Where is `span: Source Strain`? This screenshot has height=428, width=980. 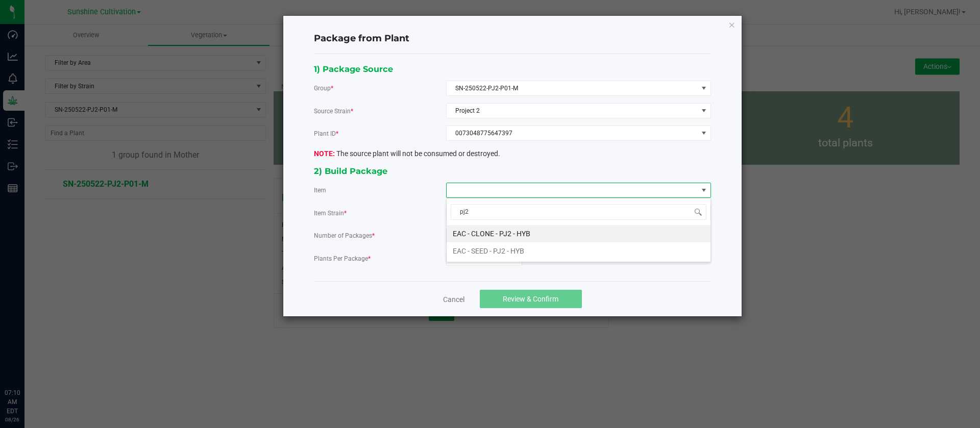
span: Source Strain is located at coordinates (333, 111).